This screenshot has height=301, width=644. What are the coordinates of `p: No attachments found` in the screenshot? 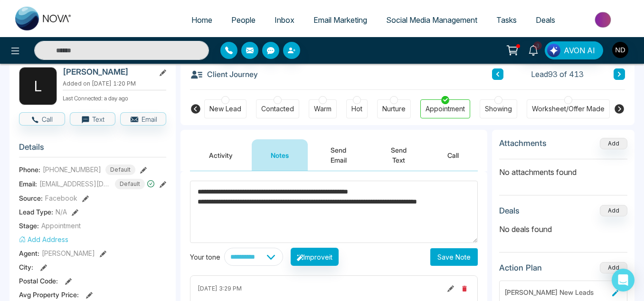 It's located at (563, 168).